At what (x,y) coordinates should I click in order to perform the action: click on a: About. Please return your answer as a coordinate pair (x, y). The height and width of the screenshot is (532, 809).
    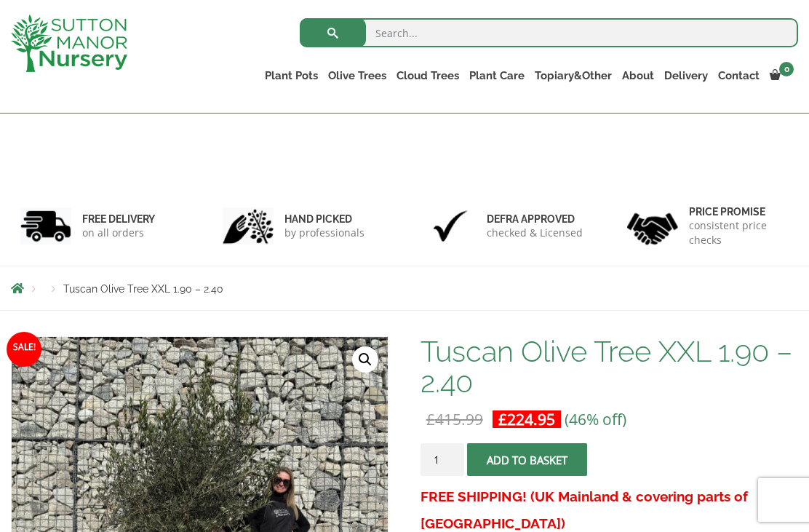
    Looking at the image, I should click on (638, 75).